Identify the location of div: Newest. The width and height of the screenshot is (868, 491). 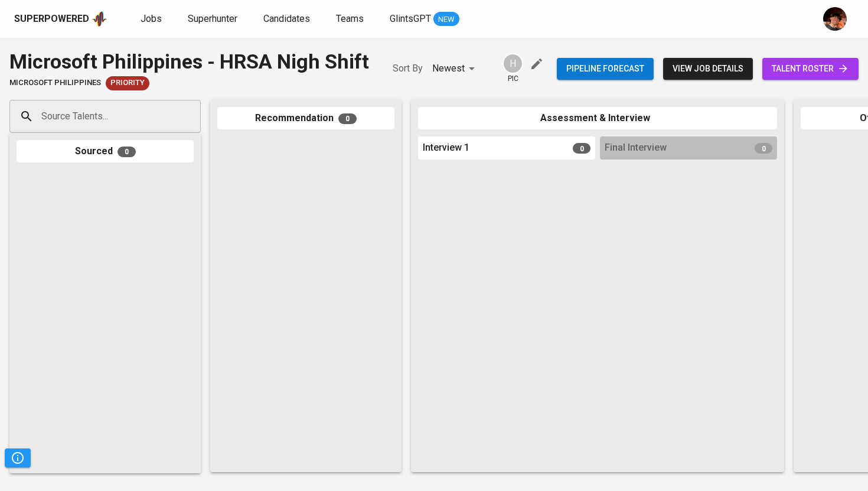
(456, 68).